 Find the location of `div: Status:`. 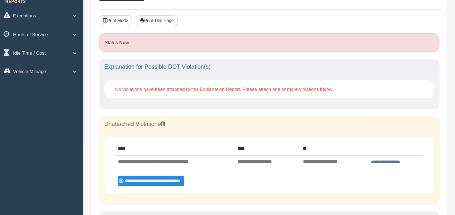

div: Status: is located at coordinates (269, 42).